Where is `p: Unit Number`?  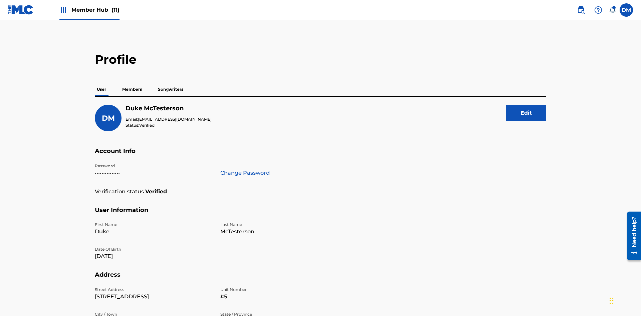
p: Unit Number is located at coordinates (279, 290).